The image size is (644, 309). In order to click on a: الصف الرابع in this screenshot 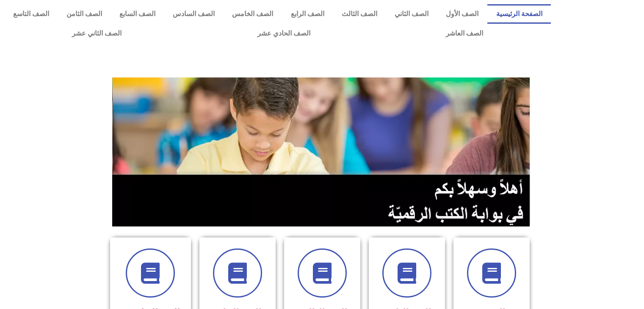, I will do `click(307, 14)`.